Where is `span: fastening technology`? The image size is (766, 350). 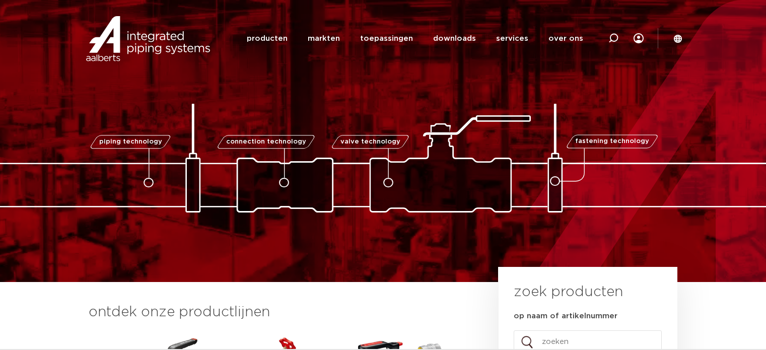 span: fastening technology is located at coordinates (612, 141).